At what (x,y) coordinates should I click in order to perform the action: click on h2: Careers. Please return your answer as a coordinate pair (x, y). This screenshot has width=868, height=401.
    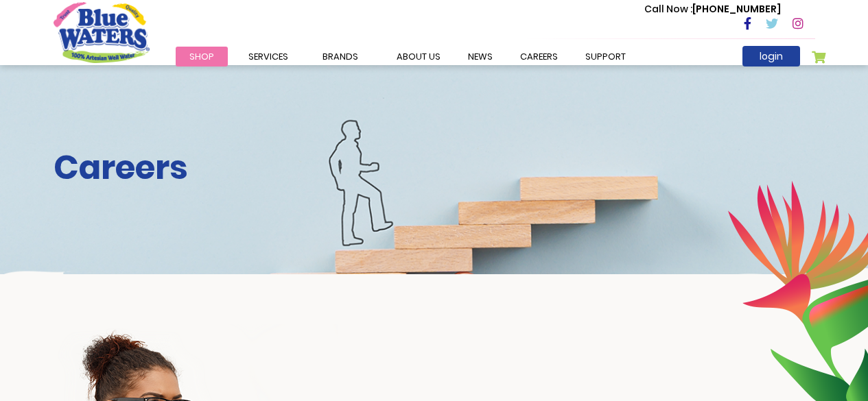
    Looking at the image, I should click on (434, 168).